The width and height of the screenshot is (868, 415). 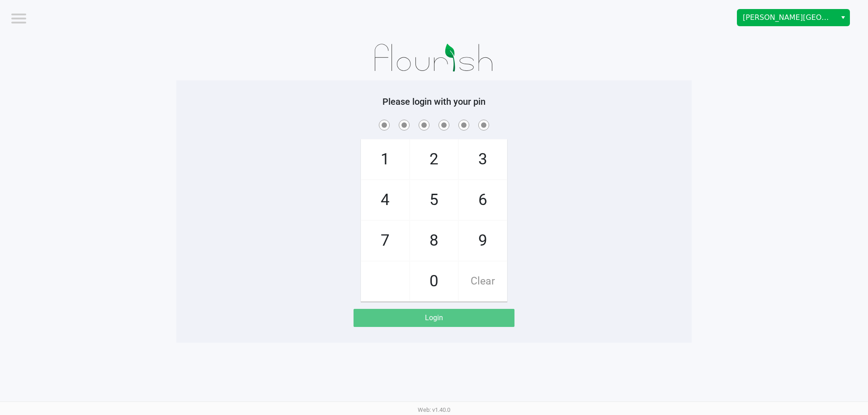 What do you see at coordinates (434, 410) in the screenshot?
I see `span: Web: v1.40.0` at bounding box center [434, 410].